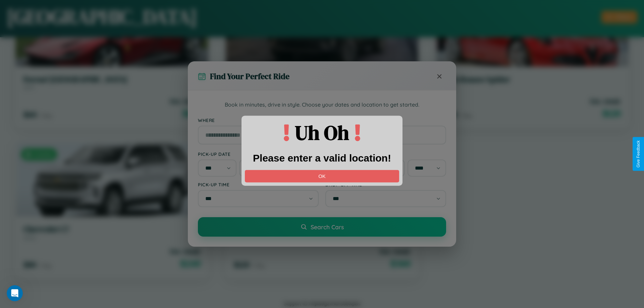 The image size is (644, 308). I want to click on label: Where, so click(322, 120).